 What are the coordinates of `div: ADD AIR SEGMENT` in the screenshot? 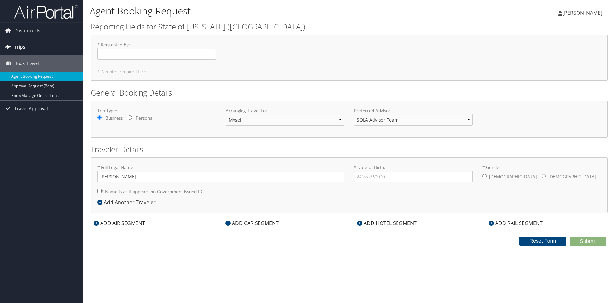 It's located at (120, 223).